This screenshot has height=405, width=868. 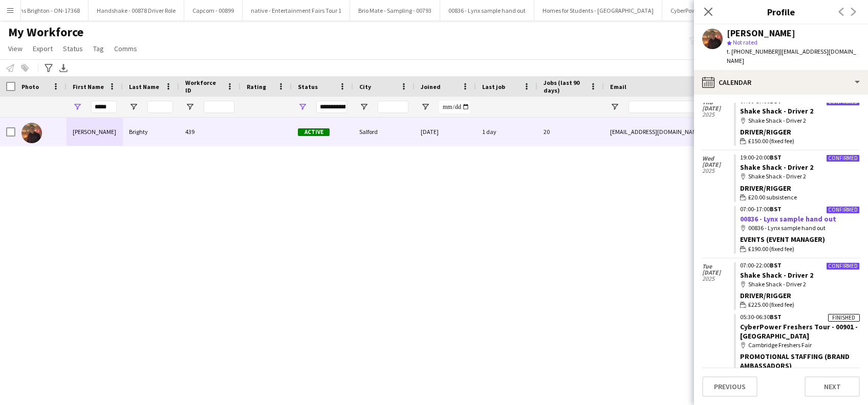 I want to click on div: 19:00-20:00, so click(x=800, y=158).